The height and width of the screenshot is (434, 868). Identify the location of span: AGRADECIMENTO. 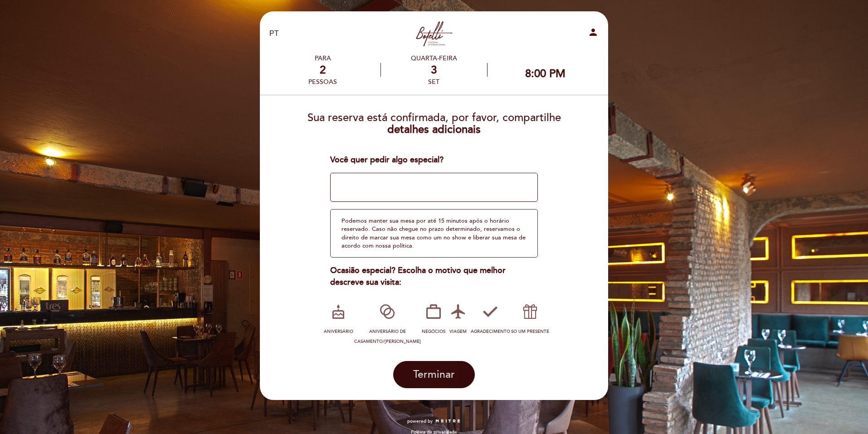
(490, 331).